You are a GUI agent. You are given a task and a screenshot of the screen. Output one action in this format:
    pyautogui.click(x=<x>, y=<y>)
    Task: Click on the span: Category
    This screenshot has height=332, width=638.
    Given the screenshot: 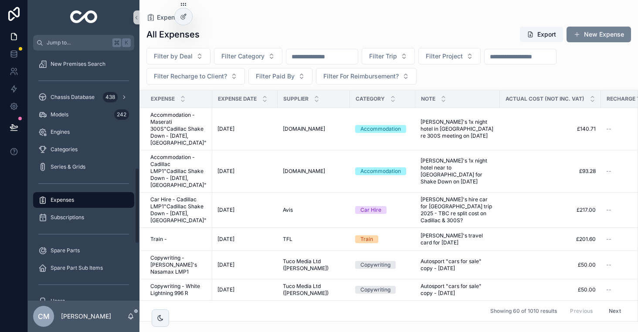 What is the action you would take?
    pyautogui.click(x=370, y=99)
    